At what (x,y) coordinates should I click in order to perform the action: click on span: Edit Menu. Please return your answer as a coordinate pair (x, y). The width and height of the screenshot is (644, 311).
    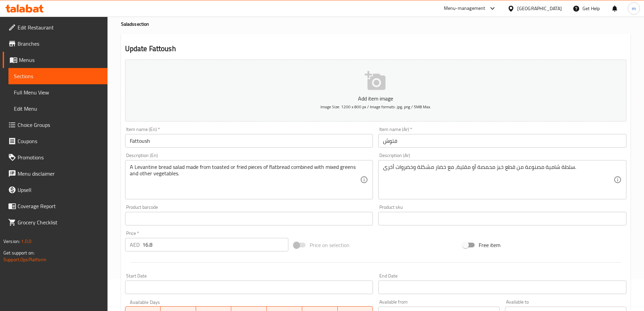
    Looking at the image, I should click on (58, 109).